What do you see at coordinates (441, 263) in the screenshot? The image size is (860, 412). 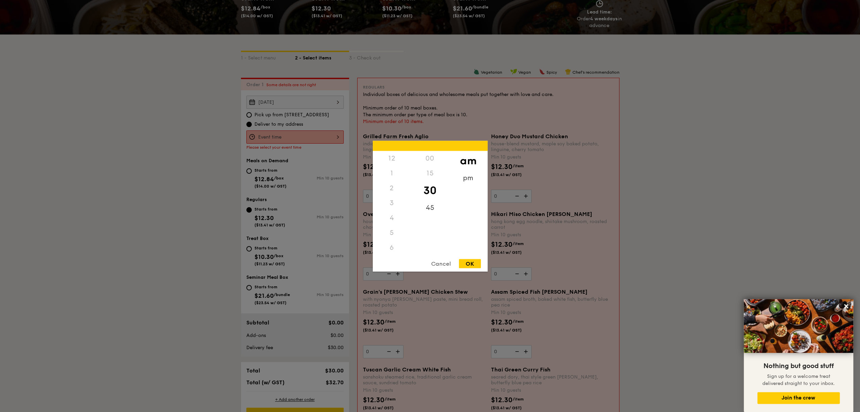 I see `div: Cancel` at bounding box center [441, 263].